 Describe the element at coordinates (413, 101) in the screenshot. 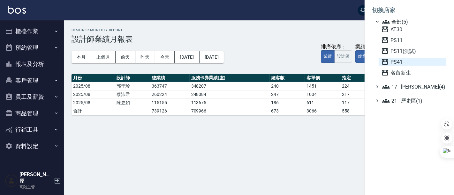

I see `span: 21 - 歷史區(1)` at that location.